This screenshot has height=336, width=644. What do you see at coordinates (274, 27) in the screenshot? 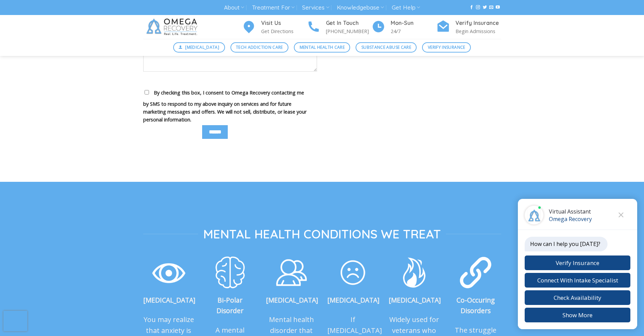
I see `a: Visit Us Get Directions` at bounding box center [274, 27].